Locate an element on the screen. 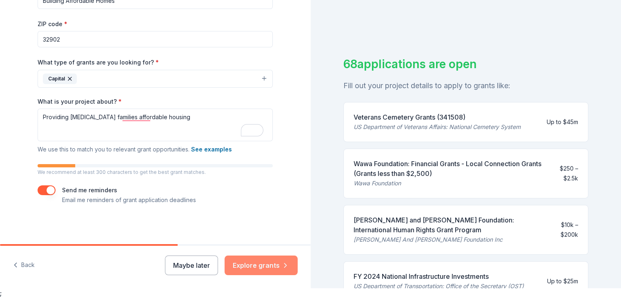 The image size is (621, 298). textarea: To enrich screen reader interactions, please activate Accessibility in Grammarly extension settings is located at coordinates (155, 125).